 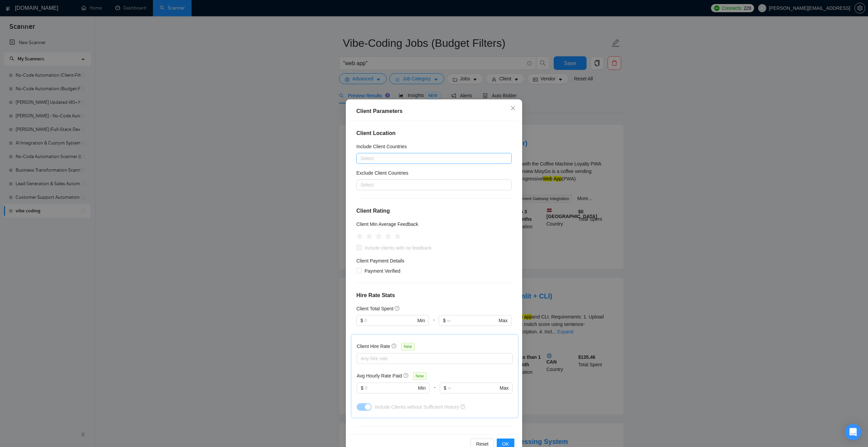 What do you see at coordinates (381, 261) in the screenshot?
I see `h4: Client Payment Details` at bounding box center [381, 261].